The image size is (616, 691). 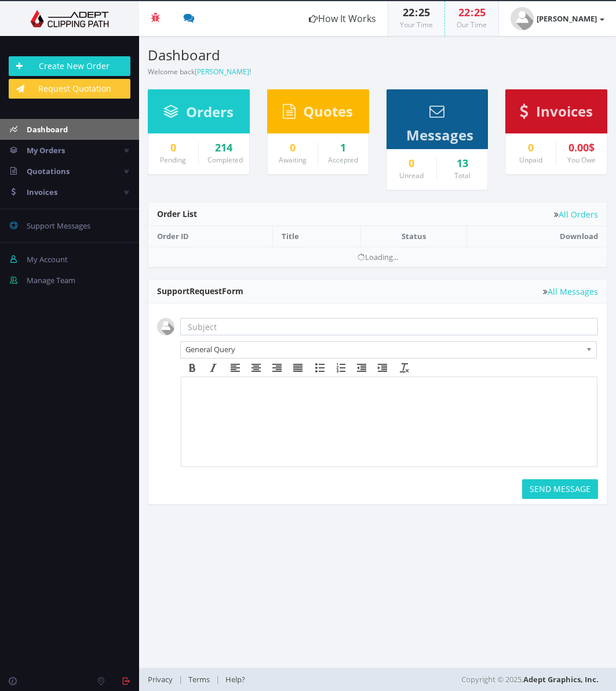 What do you see at coordinates (70, 89) in the screenshot?
I see `a: Request Quotation` at bounding box center [70, 89].